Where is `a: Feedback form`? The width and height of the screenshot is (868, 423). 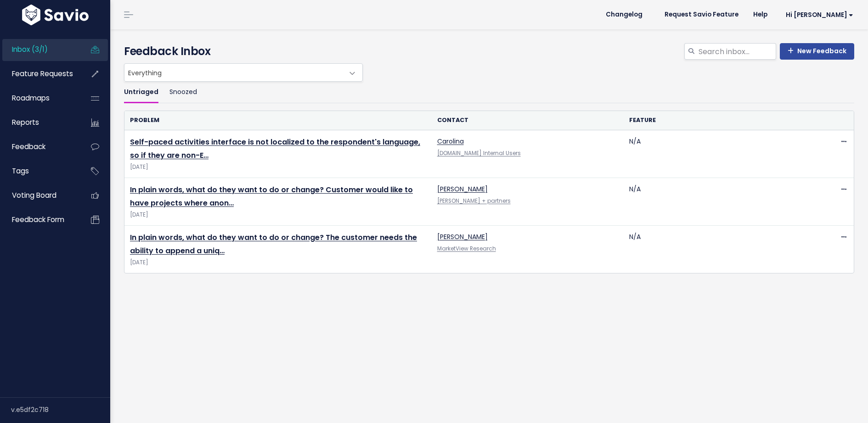 a: Feedback form is located at coordinates (39, 220).